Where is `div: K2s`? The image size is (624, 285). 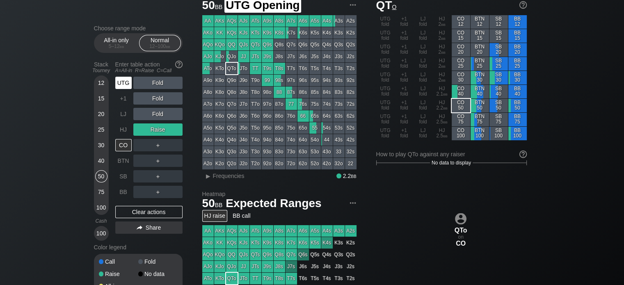 div: K2s is located at coordinates (351, 33).